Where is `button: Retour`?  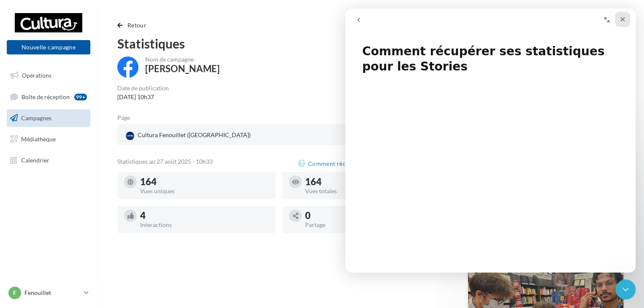
button: Retour is located at coordinates (133, 25).